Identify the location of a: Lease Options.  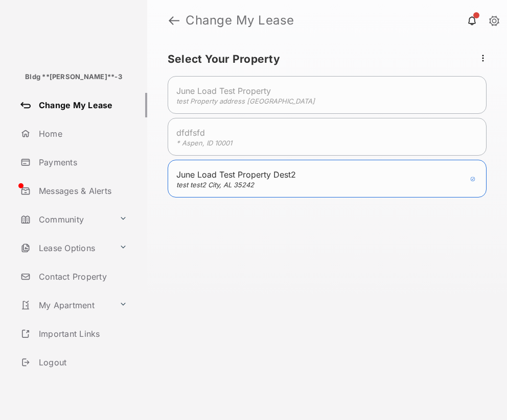
(65, 248).